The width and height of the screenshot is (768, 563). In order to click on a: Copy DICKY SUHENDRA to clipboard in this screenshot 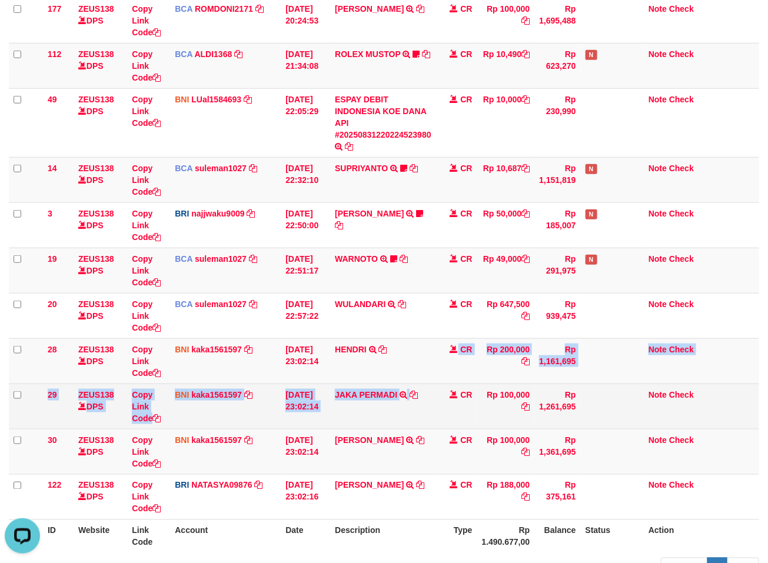, I will do `click(421, 485)`.